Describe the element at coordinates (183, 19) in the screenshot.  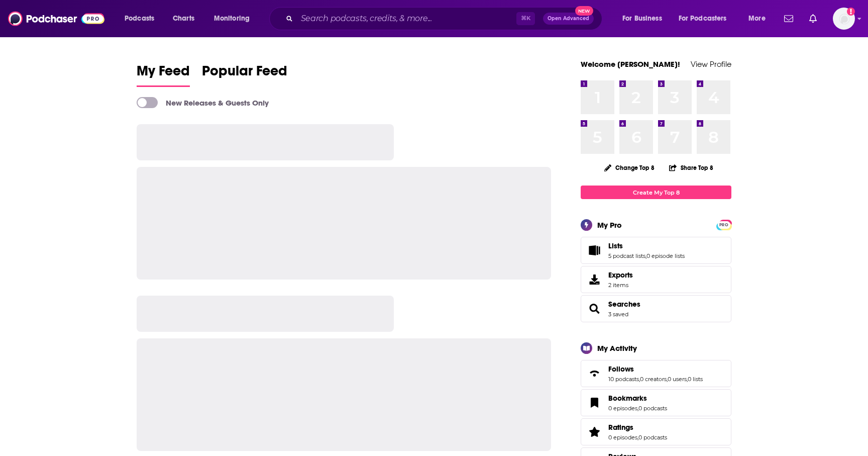
I see `span: Charts` at that location.